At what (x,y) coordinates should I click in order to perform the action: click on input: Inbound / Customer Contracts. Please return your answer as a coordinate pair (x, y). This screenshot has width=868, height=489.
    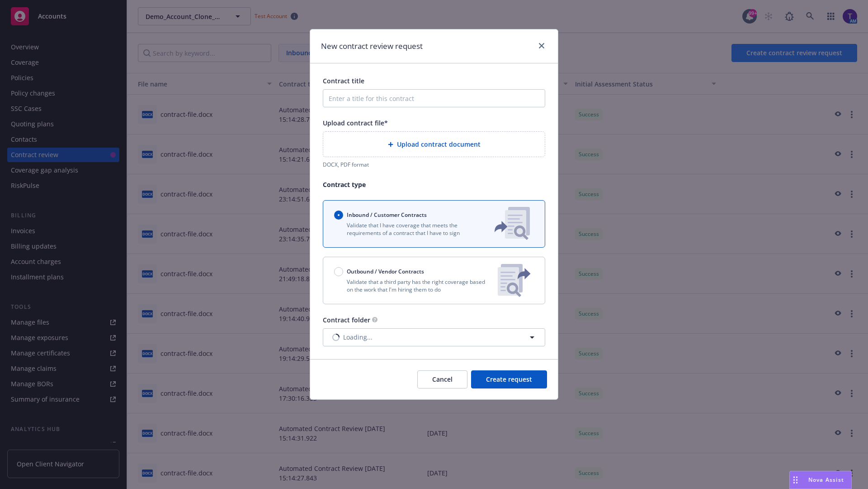
    Looking at the image, I should click on (338, 214).